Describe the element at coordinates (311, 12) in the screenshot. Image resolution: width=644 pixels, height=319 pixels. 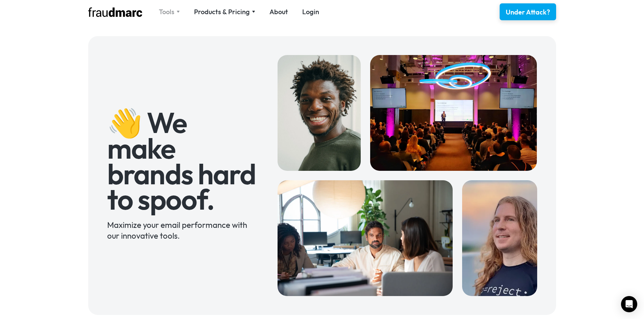
I see `a: Login` at that location.